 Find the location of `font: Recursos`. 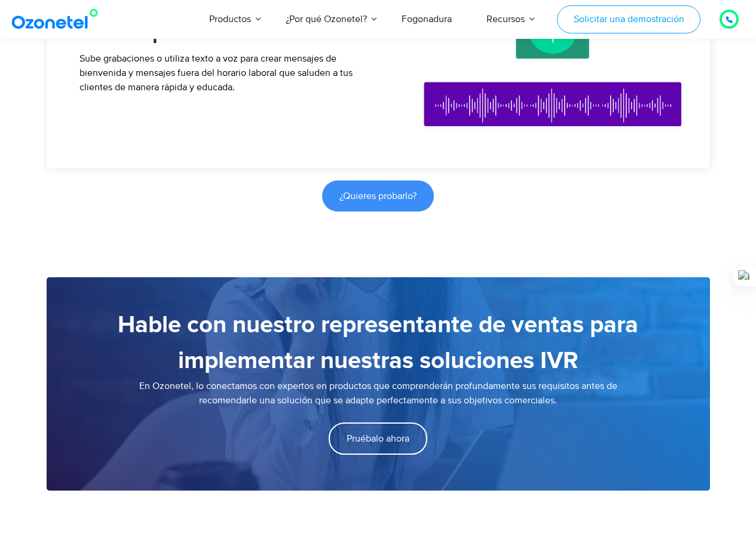

font: Recursos is located at coordinates (506, 19).